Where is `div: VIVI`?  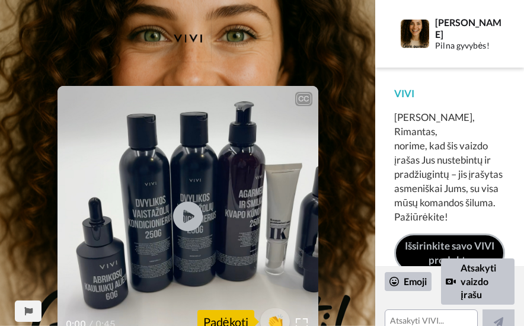 div: VIVI is located at coordinates (449, 94).